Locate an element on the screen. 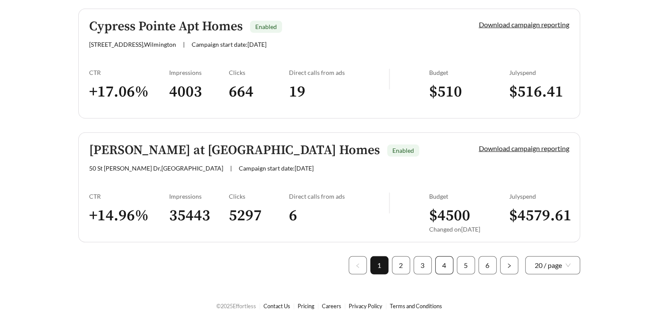 This screenshot has width=658, height=316. a: 1 is located at coordinates (380, 265).